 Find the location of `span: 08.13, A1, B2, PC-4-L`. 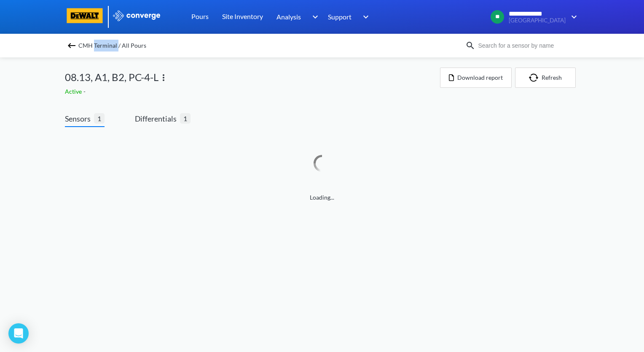

span: 08.13, A1, B2, PC-4-L is located at coordinates (111, 77).